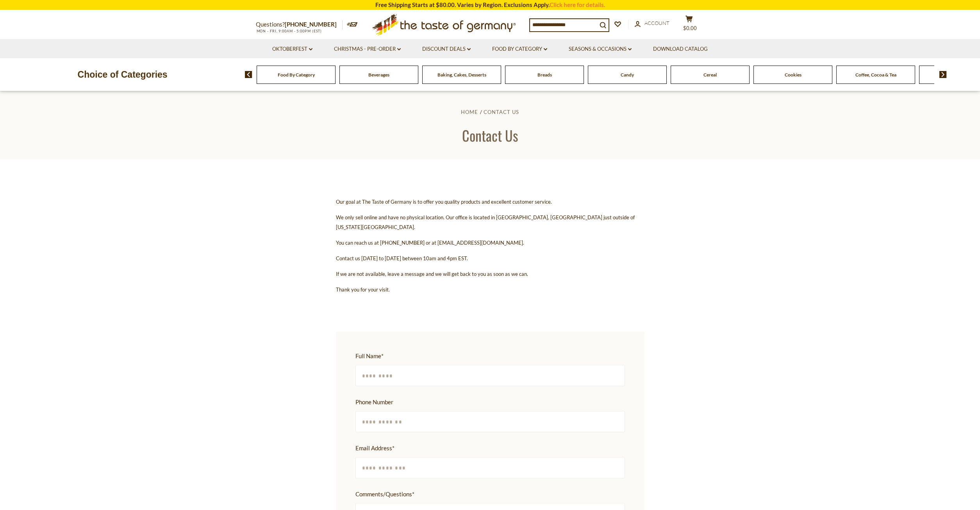 The width and height of the screenshot is (980, 510). I want to click on input: Phone Number, so click(490, 421).